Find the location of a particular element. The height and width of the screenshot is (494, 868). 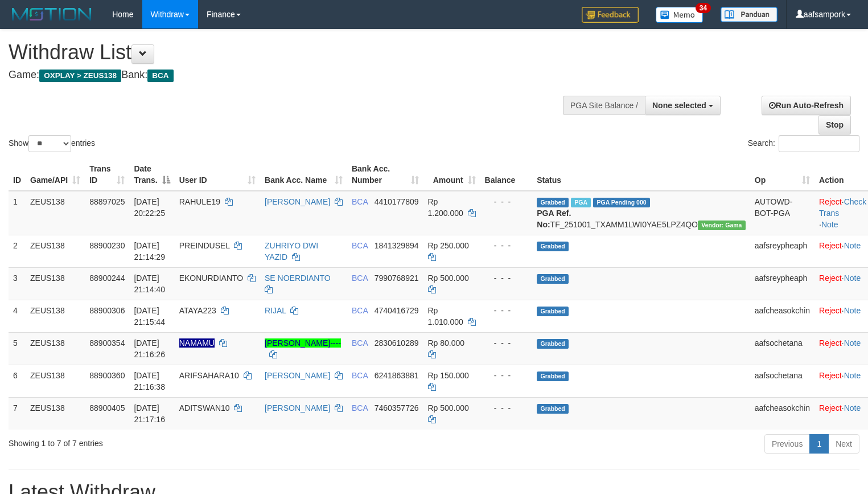

span: 88900360 is located at coordinates (107, 376).